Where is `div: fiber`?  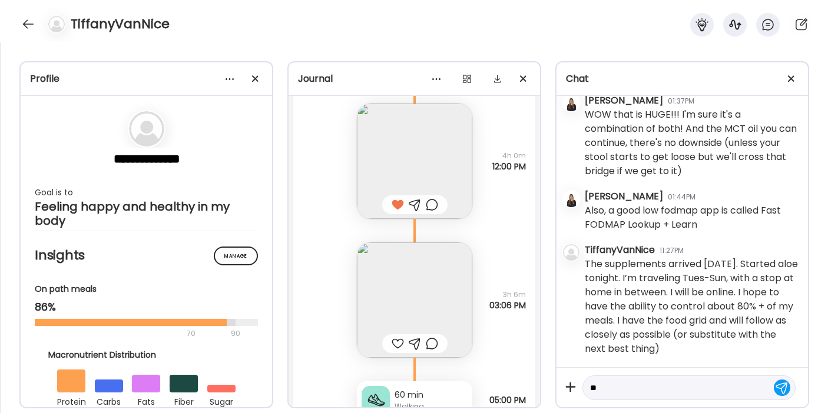
div: fiber is located at coordinates (184, 401).